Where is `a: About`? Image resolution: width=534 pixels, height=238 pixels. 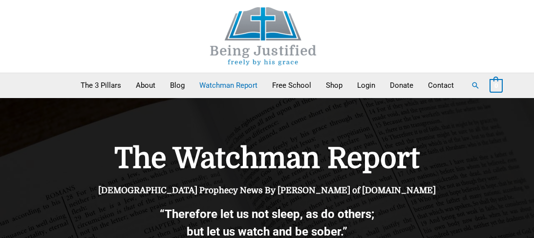 a: About is located at coordinates (146, 85).